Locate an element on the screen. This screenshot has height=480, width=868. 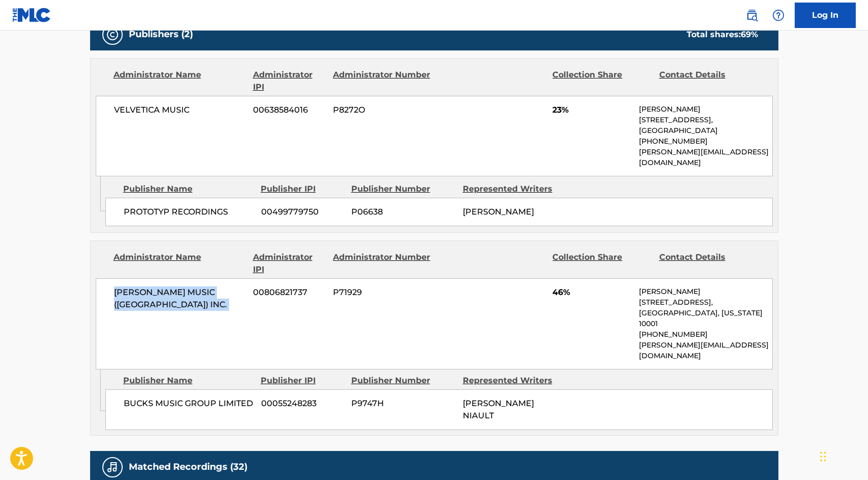
span: 46% is located at coordinates (592, 292).